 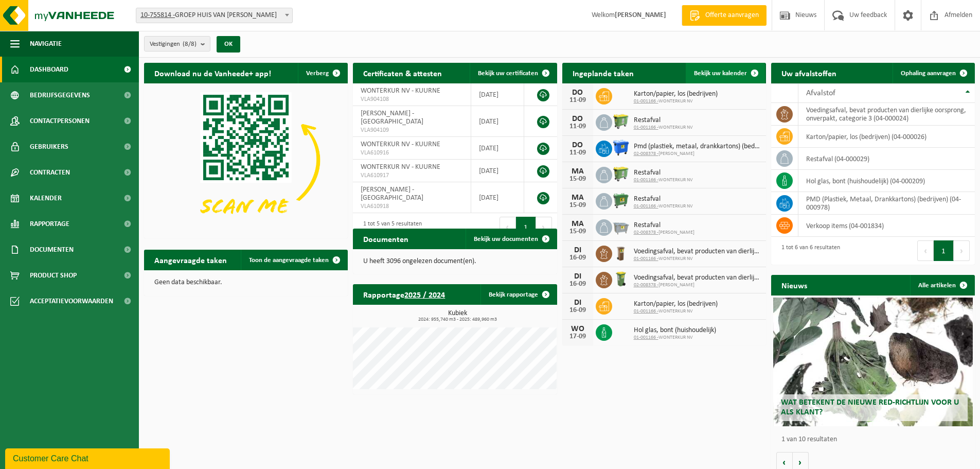 What do you see at coordinates (214, 15) in the screenshot?
I see `span: 10-755814 - GROEP HUIS VAN WONTERGHEM` at bounding box center [214, 15].